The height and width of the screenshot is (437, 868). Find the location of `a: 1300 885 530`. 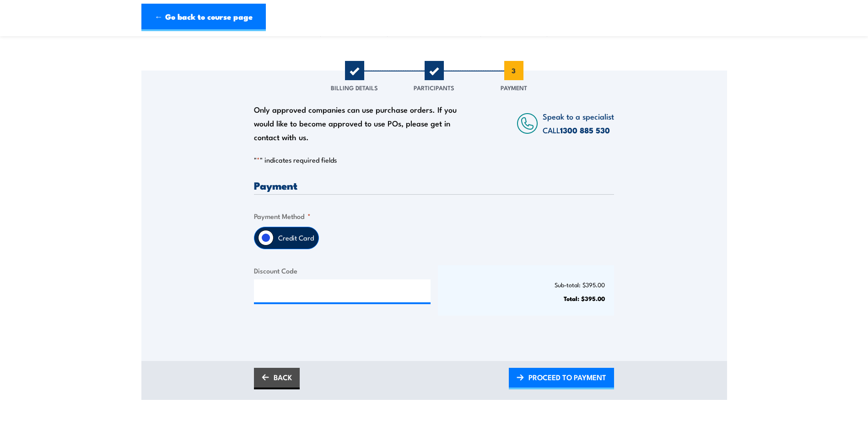

a: 1300 885 530 is located at coordinates (585, 130).